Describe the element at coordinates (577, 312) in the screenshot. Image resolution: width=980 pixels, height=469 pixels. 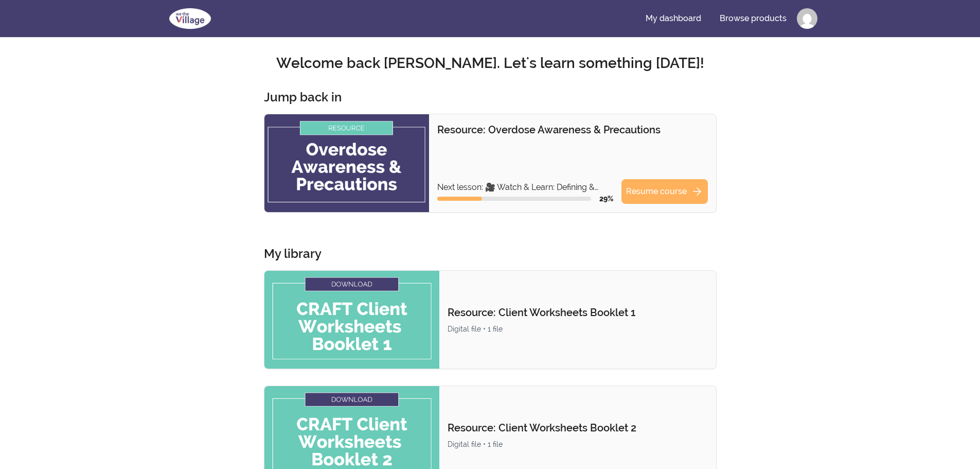
I see `p: Resource: Client Worksheets Booklet 1` at that location.